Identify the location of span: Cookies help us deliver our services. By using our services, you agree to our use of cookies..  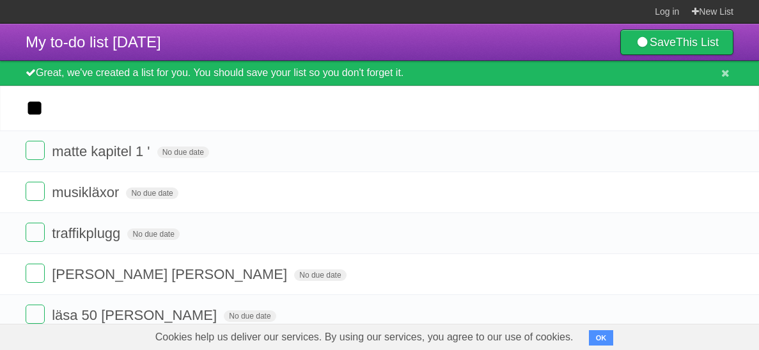
(364, 337).